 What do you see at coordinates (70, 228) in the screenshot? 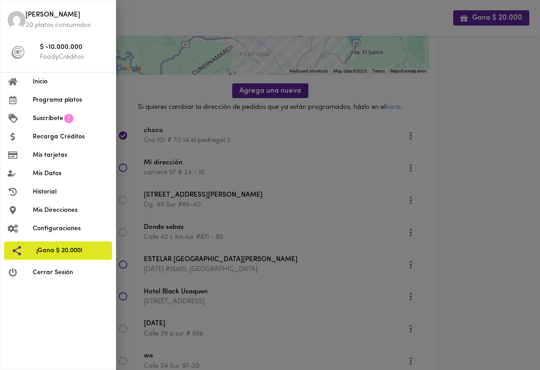
I see `span: Configuraciones` at bounding box center [70, 228].